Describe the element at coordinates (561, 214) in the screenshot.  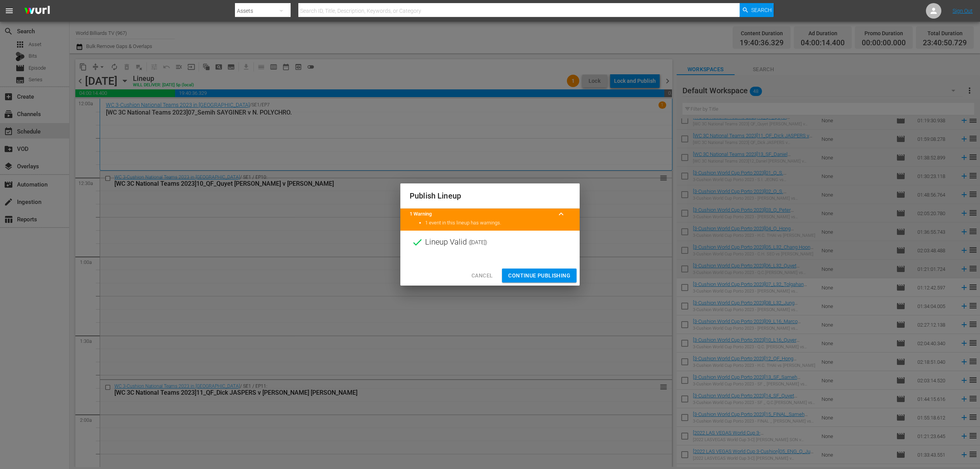
I see `span: keyboard_arrow_up` at that location.